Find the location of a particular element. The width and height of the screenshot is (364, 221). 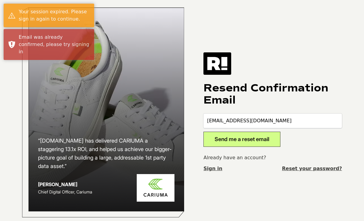

div: Email was already confirmed, please try signing in is located at coordinates (54, 44).